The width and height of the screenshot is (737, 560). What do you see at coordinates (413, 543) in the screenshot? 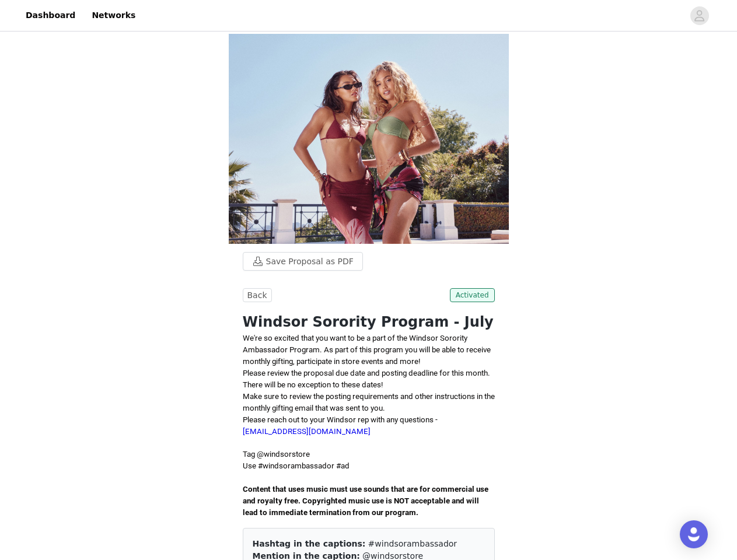
I see `span: #windsorambassador` at bounding box center [413, 543].